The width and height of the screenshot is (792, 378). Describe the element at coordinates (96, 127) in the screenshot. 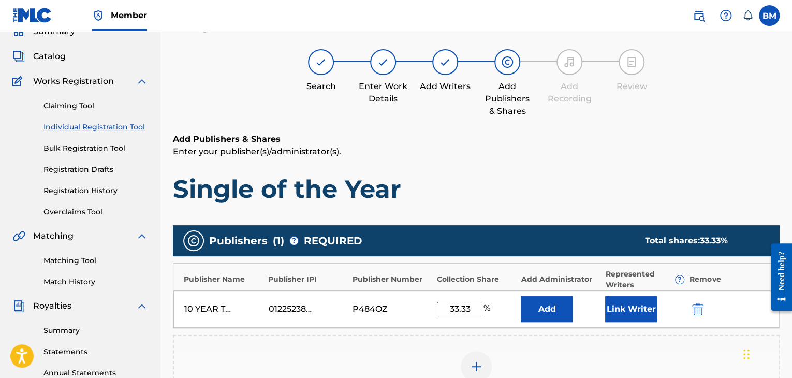

I see `a: Individual Registration Tool` at that location.